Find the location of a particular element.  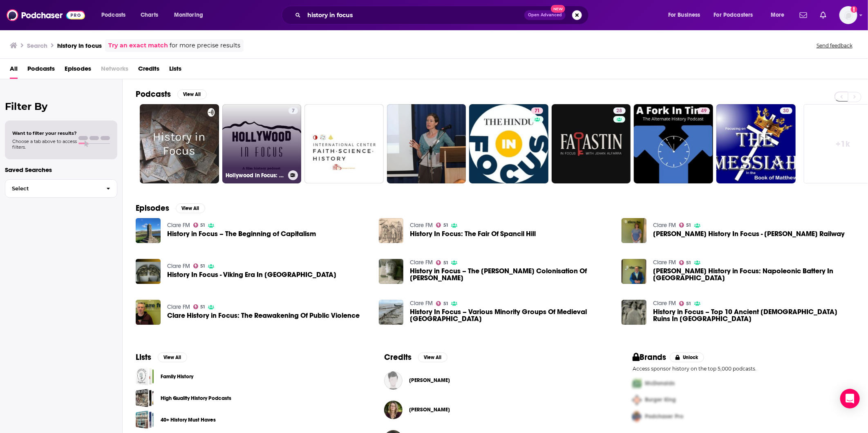

a: History in Focus – The Beginning of Capitalism is located at coordinates (148, 231).